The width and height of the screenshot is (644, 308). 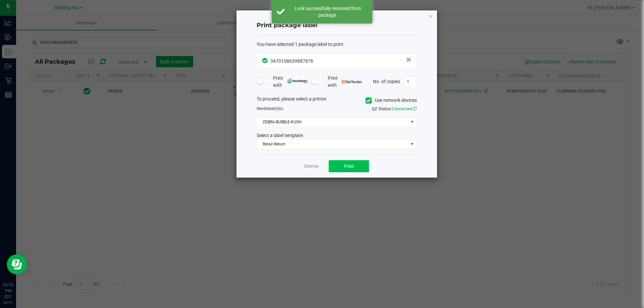 I want to click on span: ZEBRA-BUBBLE-KUSH, so click(x=332, y=122).